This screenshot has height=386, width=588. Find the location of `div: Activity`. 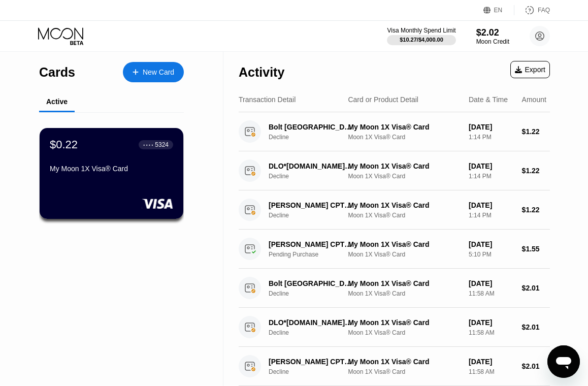

div: Activity is located at coordinates (261, 72).